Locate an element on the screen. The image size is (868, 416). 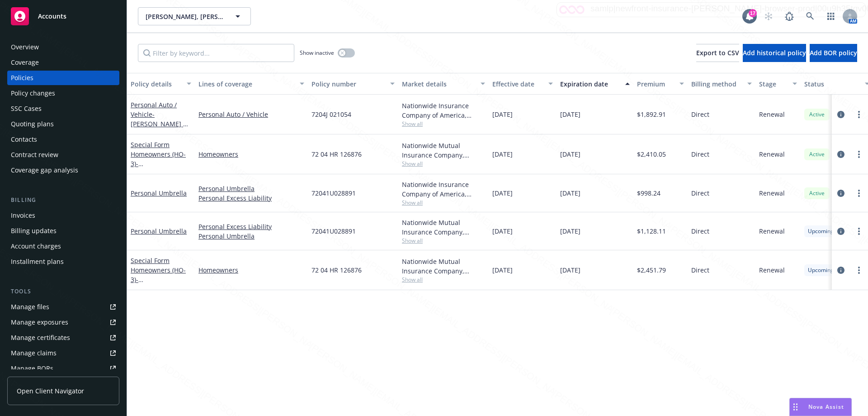
input: Filter by keyword... is located at coordinates (216, 53).